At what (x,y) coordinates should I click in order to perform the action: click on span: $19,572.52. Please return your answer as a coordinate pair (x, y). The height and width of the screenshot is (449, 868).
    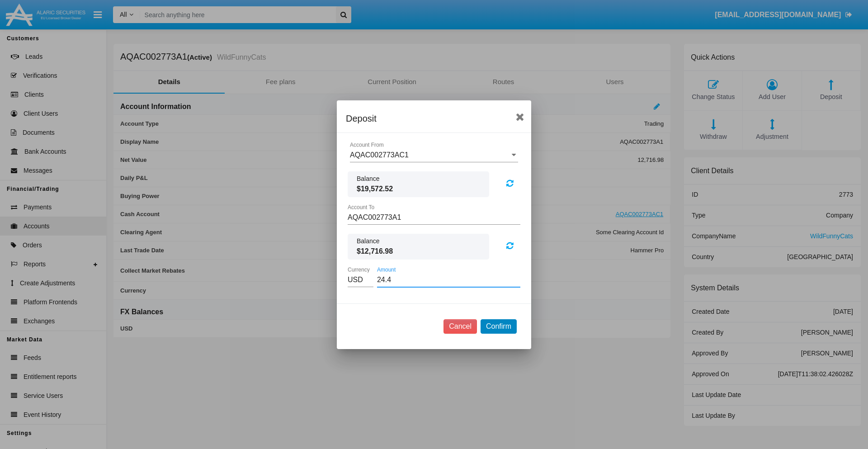
    Looking at the image, I should click on (418, 189).